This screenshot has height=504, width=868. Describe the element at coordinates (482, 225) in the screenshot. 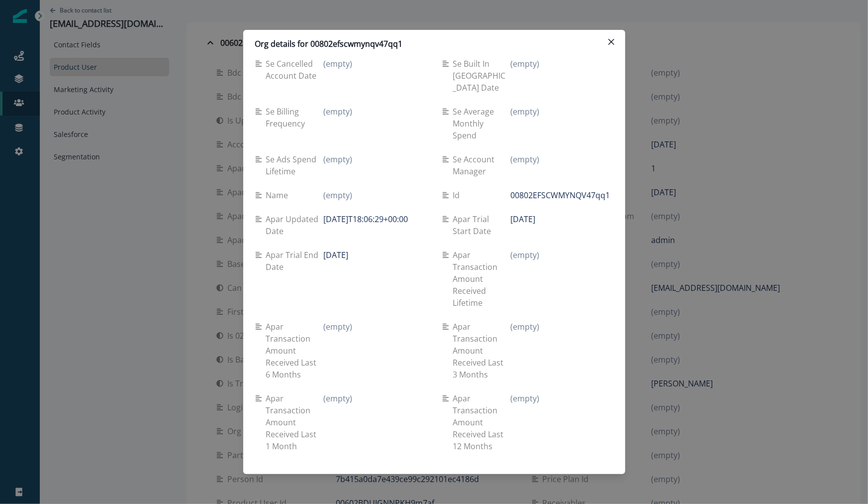

I see `p: Apar trial start date` at that location.